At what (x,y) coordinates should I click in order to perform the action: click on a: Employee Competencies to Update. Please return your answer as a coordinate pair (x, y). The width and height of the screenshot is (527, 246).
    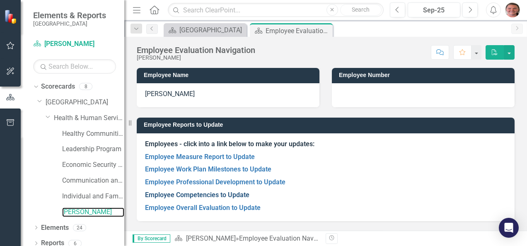
    Looking at the image, I should click on (197, 195).